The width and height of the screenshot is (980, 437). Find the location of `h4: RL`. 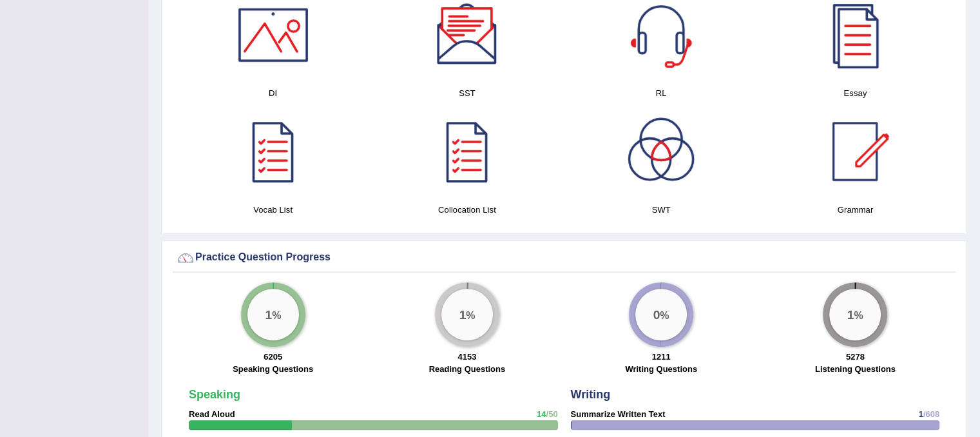

h4: RL is located at coordinates (661, 93).